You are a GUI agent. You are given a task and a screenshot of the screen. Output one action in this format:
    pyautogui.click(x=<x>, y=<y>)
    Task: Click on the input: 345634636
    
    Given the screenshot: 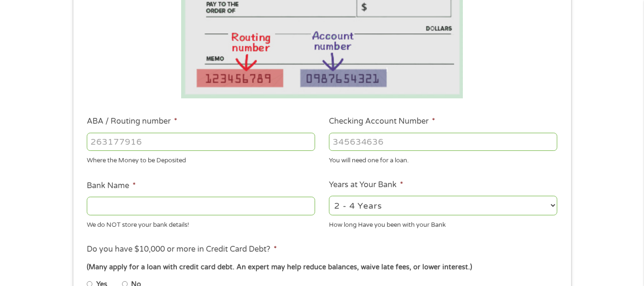 What is the action you would take?
    pyautogui.click(x=443, y=142)
    